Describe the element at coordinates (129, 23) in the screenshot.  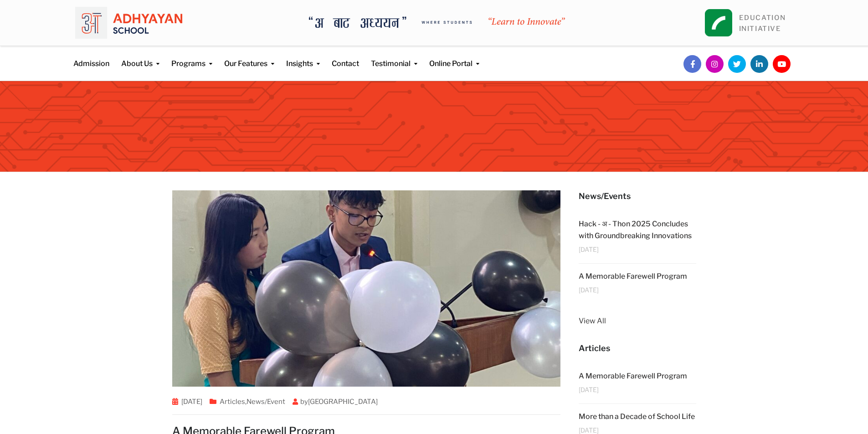
I see `img: logo` at that location.